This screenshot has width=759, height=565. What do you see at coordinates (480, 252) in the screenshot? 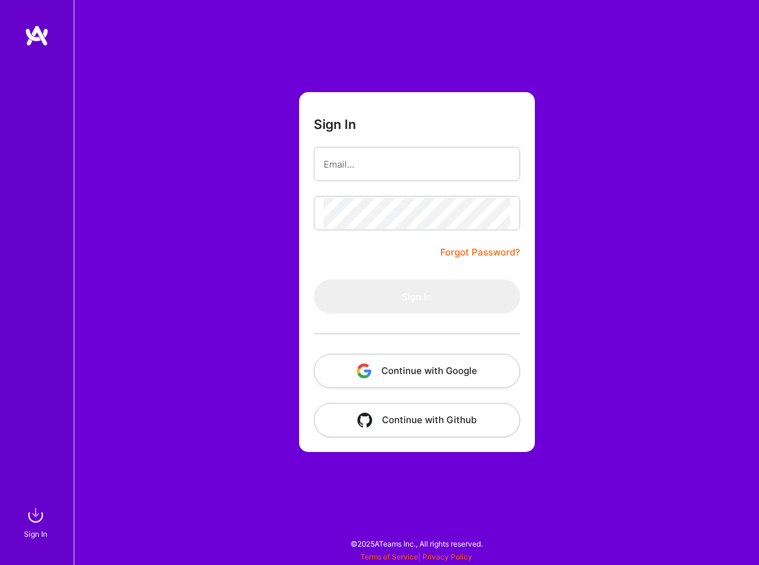
I see `a: Forgot Password?` at bounding box center [480, 252].